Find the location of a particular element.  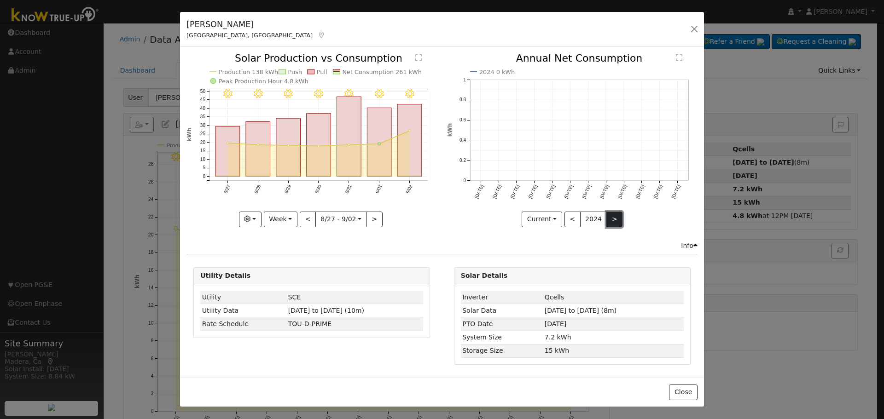

i: 8/27 - Clear is located at coordinates (228, 94).